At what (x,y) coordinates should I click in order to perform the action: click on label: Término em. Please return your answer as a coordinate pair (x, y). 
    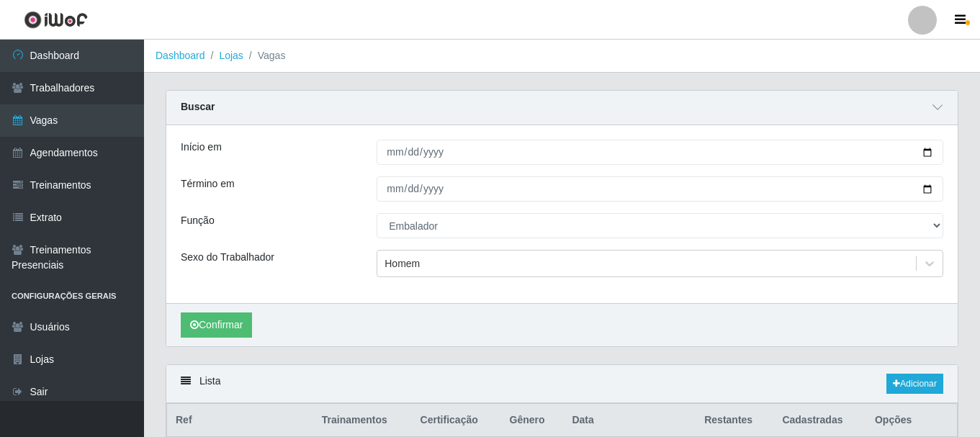
    Looking at the image, I should click on (207, 184).